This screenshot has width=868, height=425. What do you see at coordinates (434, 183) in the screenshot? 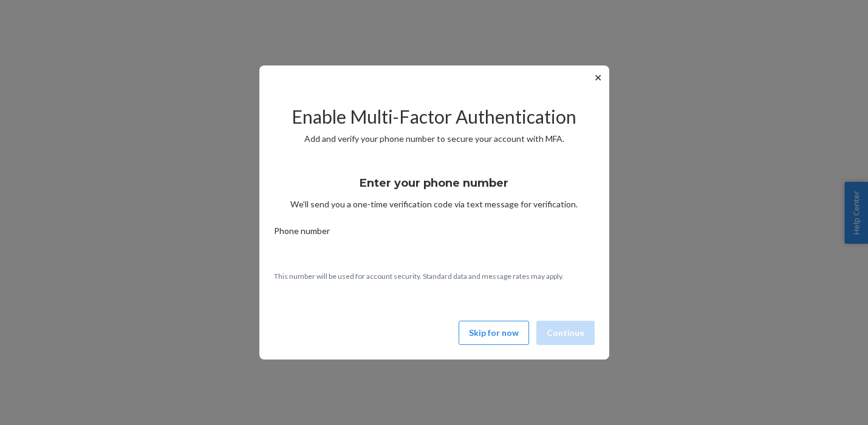
I see `h3: Enter your phone number` at bounding box center [434, 183].